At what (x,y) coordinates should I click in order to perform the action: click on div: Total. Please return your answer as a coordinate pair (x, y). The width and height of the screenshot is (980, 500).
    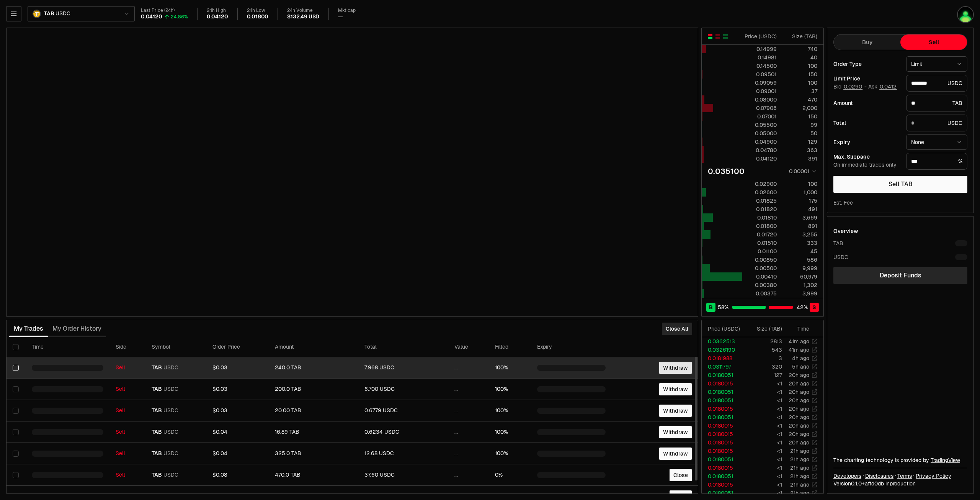
    Looking at the image, I should click on (867, 123).